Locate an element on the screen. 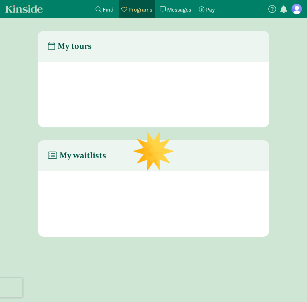 The image size is (307, 302). h4: My waitlists is located at coordinates (77, 156).